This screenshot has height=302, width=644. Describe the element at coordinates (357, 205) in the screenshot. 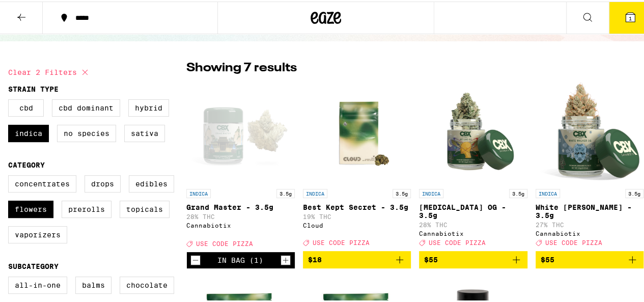

I see `p: Best Kept Secret - 3.5g` at that location.